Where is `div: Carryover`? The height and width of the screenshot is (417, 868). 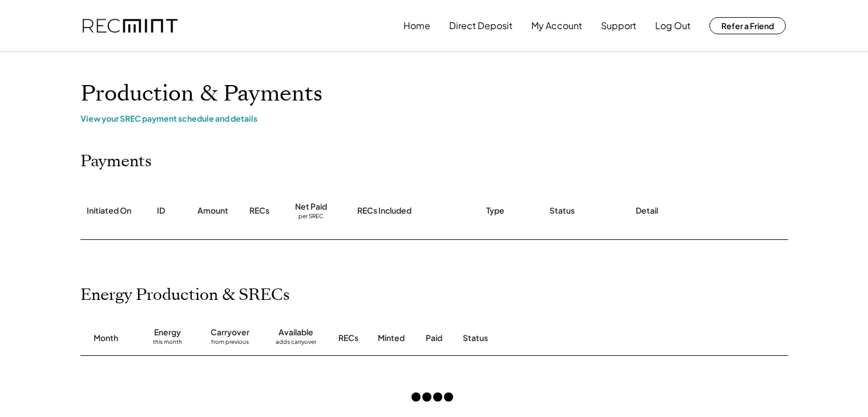
div: Carryover is located at coordinates (230, 332).